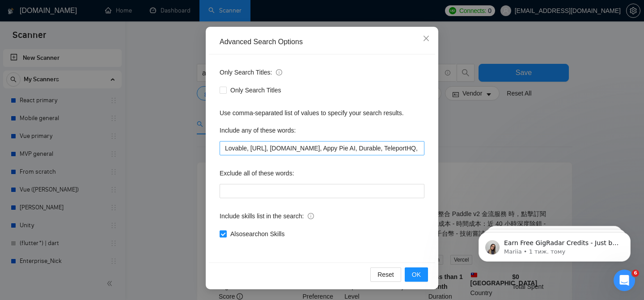  Describe the element at coordinates (97, 30) in the screenshot. I see `p: Earn Free GigRadar Credits - Just by Sharing Your Story! 💬 Want more credits for sending proposal...` at that location.